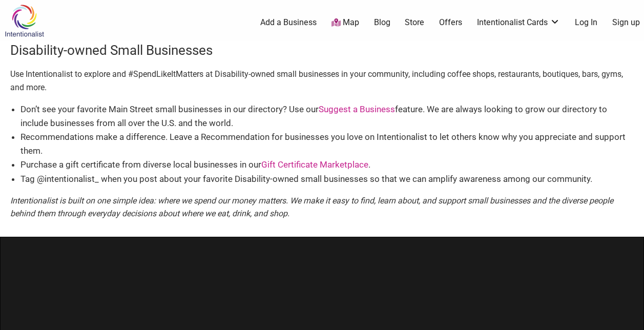  What do you see at coordinates (289, 23) in the screenshot?
I see `a: Add a Business` at bounding box center [289, 23].